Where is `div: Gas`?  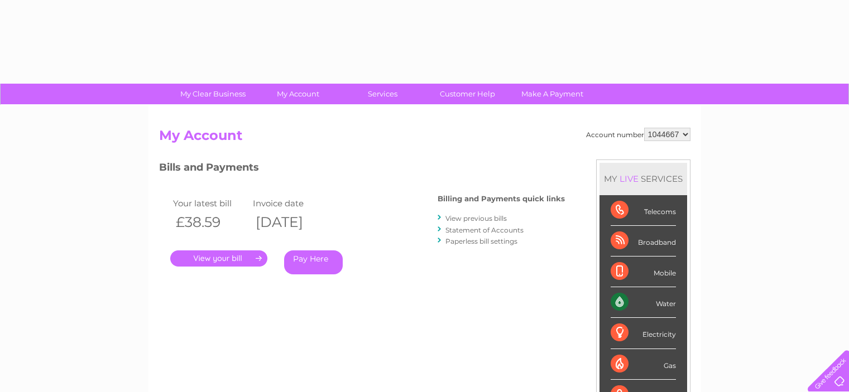 div: Gas is located at coordinates (643, 364).